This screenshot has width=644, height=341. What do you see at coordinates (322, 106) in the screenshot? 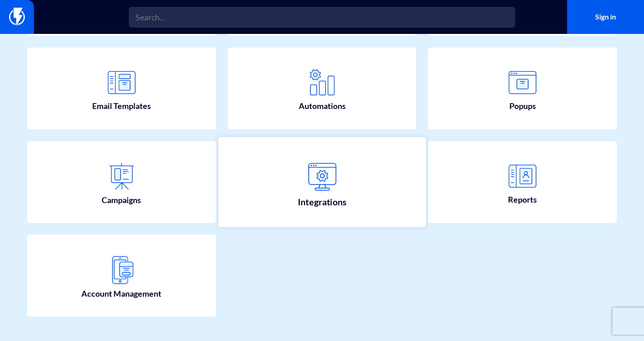
I see `span: Automations` at bounding box center [322, 106].